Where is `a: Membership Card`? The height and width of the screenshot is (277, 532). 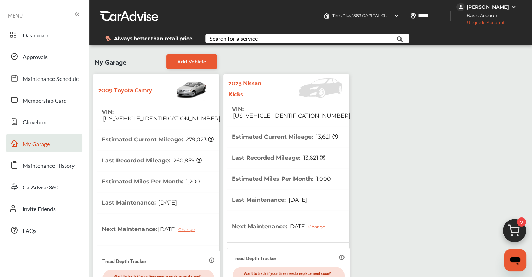
a: Membership Card is located at coordinates (44, 100).